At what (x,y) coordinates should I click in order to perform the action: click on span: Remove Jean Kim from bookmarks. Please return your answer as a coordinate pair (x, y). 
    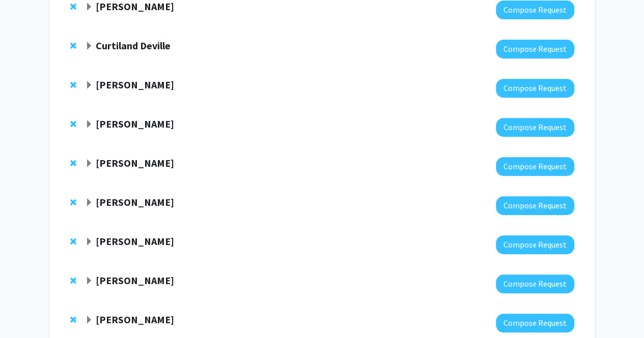
    Looking at the image, I should click on (74, 163).